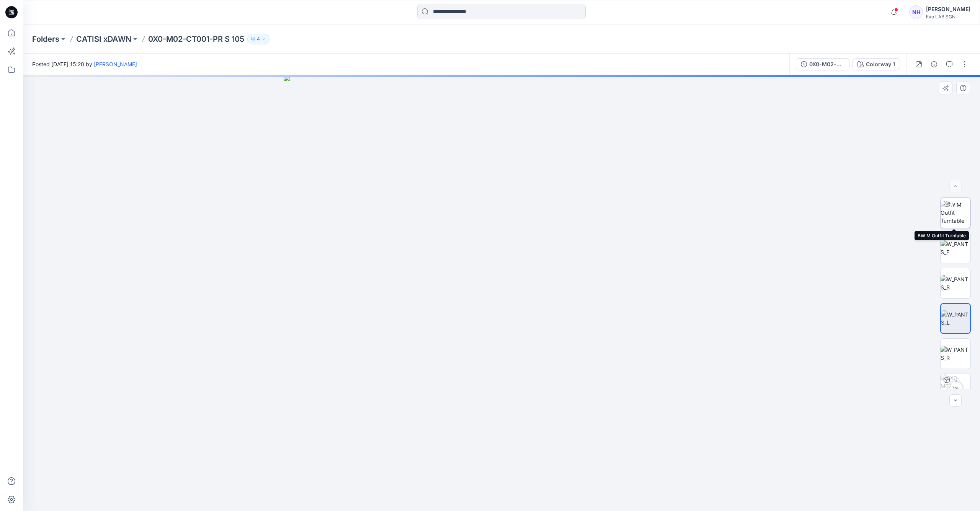 This screenshot has width=980, height=511. What do you see at coordinates (881, 64) in the screenshot?
I see `div: Colorway 1` at bounding box center [881, 64].